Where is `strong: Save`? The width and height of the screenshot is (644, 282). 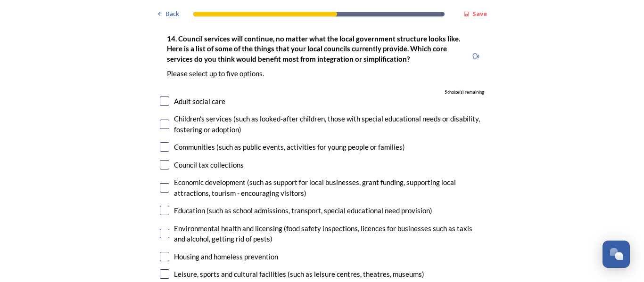
strong: Save is located at coordinates (479, 14).